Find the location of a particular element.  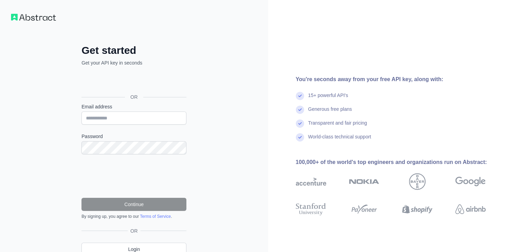

img: stanford university is located at coordinates (311, 209).